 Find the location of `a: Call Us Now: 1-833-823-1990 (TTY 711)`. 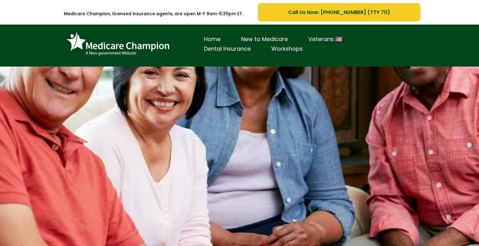

a: Call Us Now: 1-833-823-1990 (TTY 711) is located at coordinates (339, 12).